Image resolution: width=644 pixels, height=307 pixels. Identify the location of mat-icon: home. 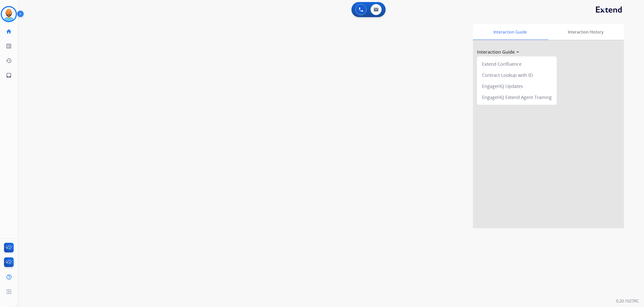
(9, 31).